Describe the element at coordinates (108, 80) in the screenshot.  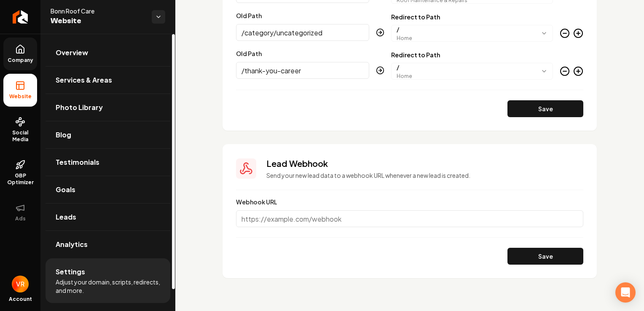
I see `a: Services & Areas` at that location.